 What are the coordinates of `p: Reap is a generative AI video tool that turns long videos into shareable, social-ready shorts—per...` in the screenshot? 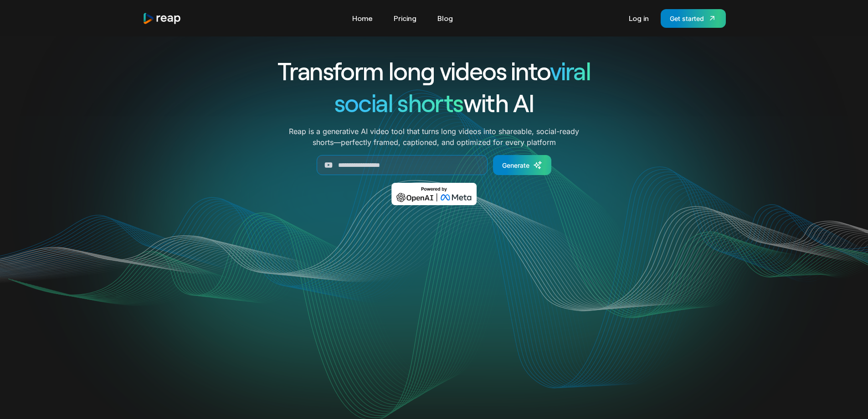 It's located at (434, 137).